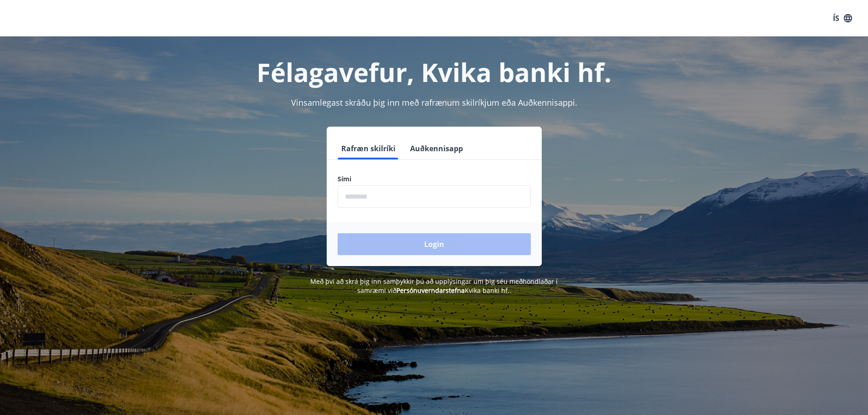 The height and width of the screenshot is (415, 868). What do you see at coordinates (430, 290) in the screenshot?
I see `a: Persónuverndarstefna` at bounding box center [430, 290].